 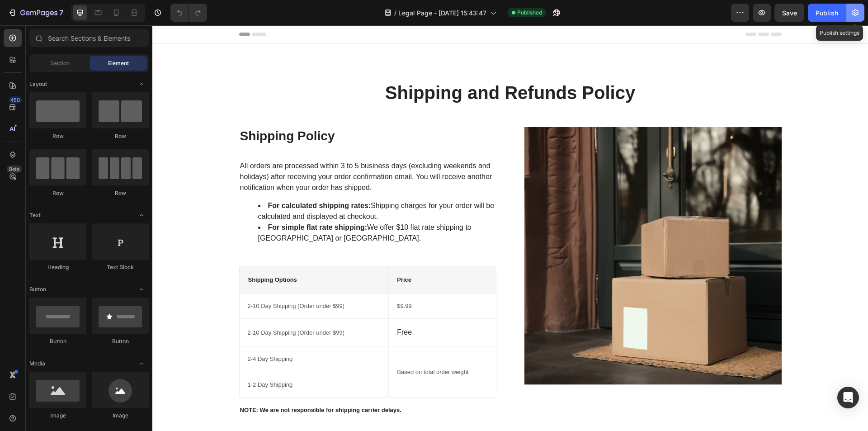 I want to click on button: Publish, so click(x=827, y=13).